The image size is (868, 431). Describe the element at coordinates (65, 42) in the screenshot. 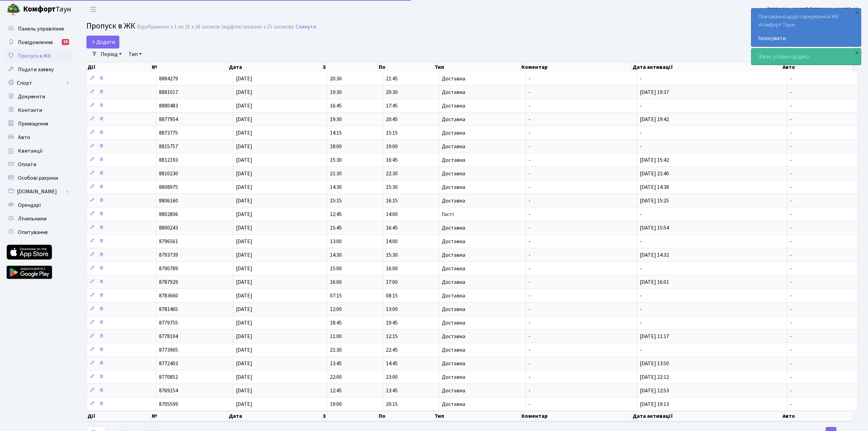

I see `div: 19` at that location.